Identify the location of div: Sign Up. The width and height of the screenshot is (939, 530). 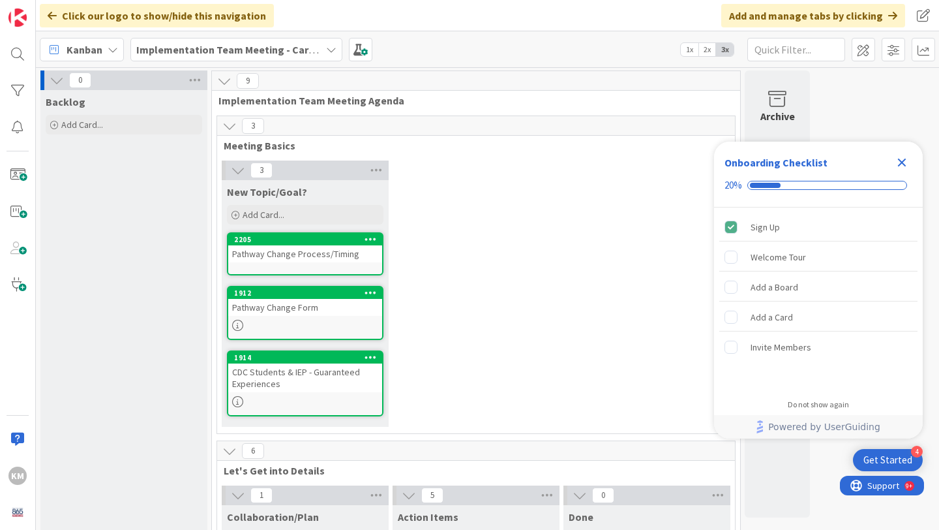
(765, 227).